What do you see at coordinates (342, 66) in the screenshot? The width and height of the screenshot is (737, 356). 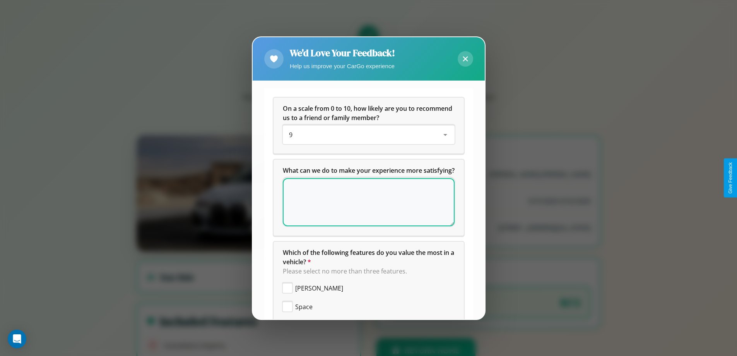 I see `p: Help us improve your CarGo experience` at bounding box center [342, 66].